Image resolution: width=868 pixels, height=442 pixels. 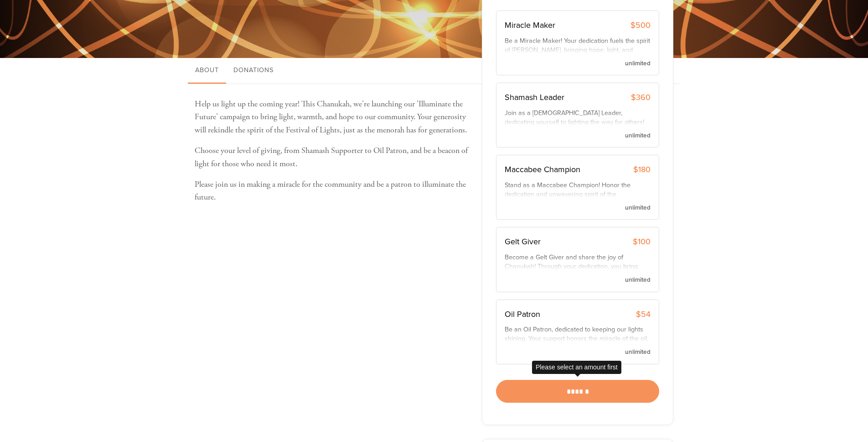 What do you see at coordinates (522, 314) in the screenshot?
I see `span: Oil Patron` at bounding box center [522, 314].